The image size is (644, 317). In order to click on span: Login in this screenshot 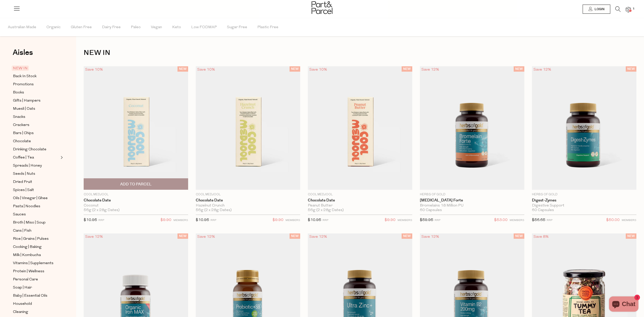, I will do `click(599, 9)`.